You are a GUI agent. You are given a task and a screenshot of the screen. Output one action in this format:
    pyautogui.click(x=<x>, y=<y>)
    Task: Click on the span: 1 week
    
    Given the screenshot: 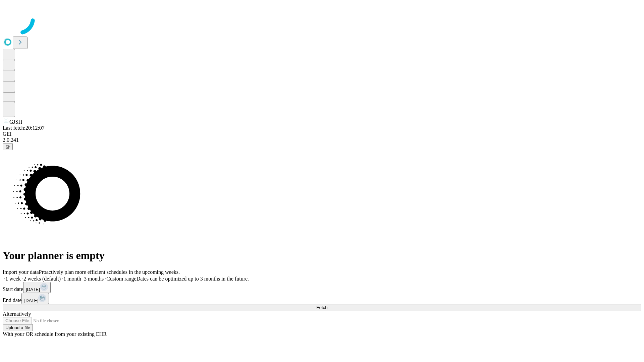 What is the action you would take?
    pyautogui.click(x=13, y=279)
    